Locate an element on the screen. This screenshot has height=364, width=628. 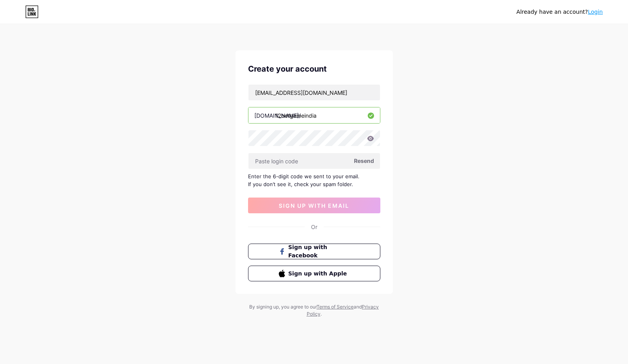
span: Sign up with Facebook is located at coordinates (318, 252).